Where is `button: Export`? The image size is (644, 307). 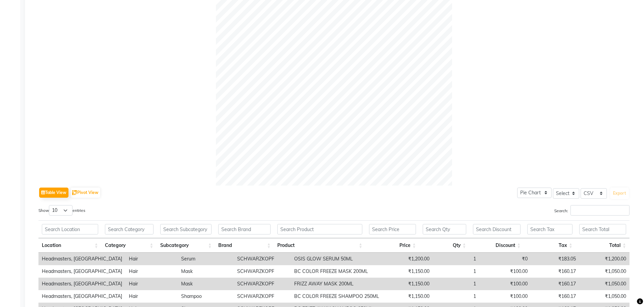
button: Export is located at coordinates (620, 193).